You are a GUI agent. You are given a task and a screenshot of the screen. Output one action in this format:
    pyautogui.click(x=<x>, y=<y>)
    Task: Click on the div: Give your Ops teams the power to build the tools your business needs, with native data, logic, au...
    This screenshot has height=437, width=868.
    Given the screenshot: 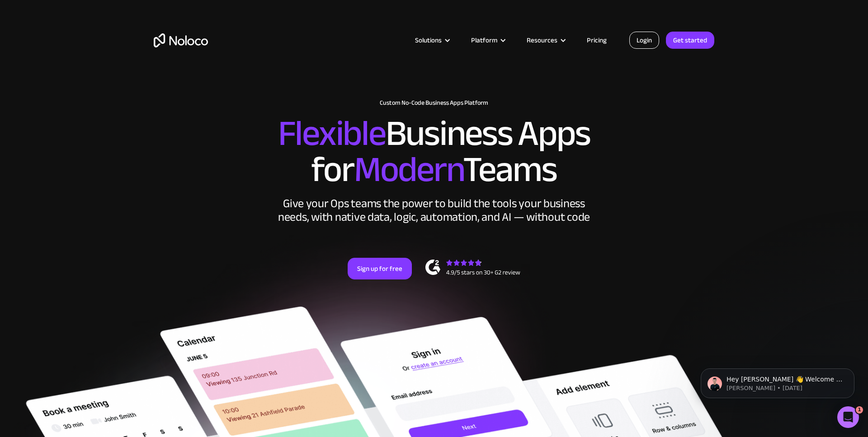 What is the action you would take?
    pyautogui.click(x=434, y=211)
    